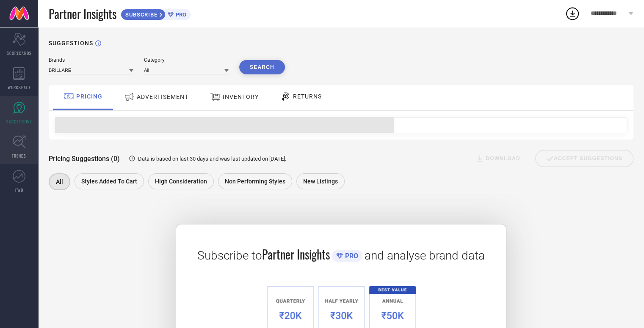 The image size is (644, 328). Describe the element at coordinates (91, 60) in the screenshot. I see `div: Brands` at that location.